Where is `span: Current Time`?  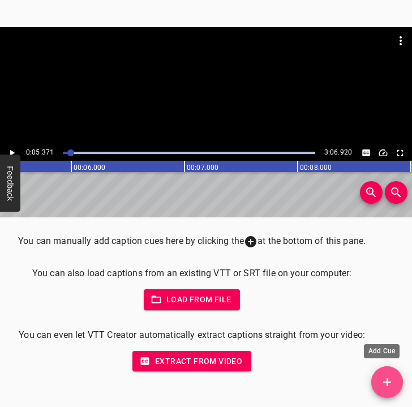 span: Current Time is located at coordinates (40, 152).